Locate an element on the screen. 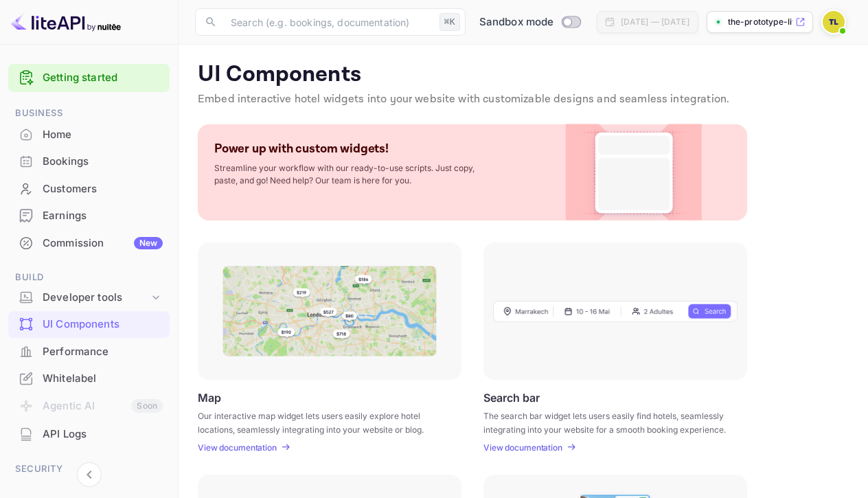 The height and width of the screenshot is (498, 868). p: The search bar widget lets users easily find hotels, seamlessly integrating into your website for... is located at coordinates (607, 421).